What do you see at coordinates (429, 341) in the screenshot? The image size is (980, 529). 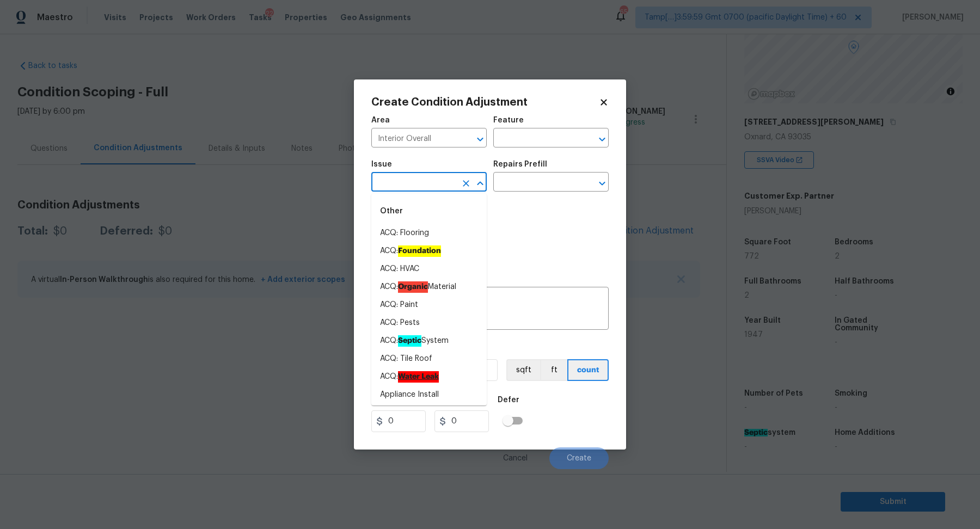 I see `li: ACQ: System` at bounding box center [429, 341].